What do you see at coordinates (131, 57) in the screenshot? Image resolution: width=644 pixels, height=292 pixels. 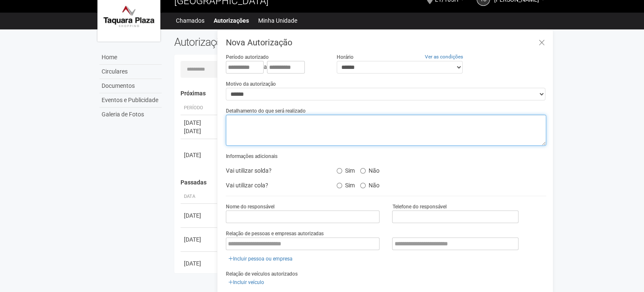 I see `a: Home` at bounding box center [131, 57].